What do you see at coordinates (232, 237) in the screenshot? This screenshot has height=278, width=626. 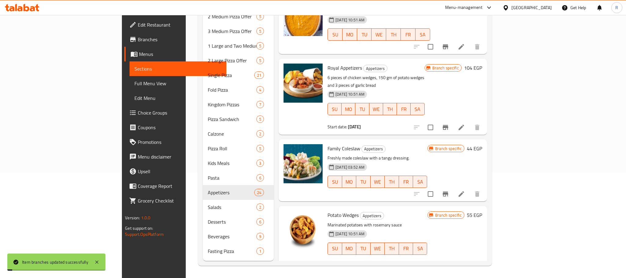 I see `div: Beverages` at bounding box center [232, 237].